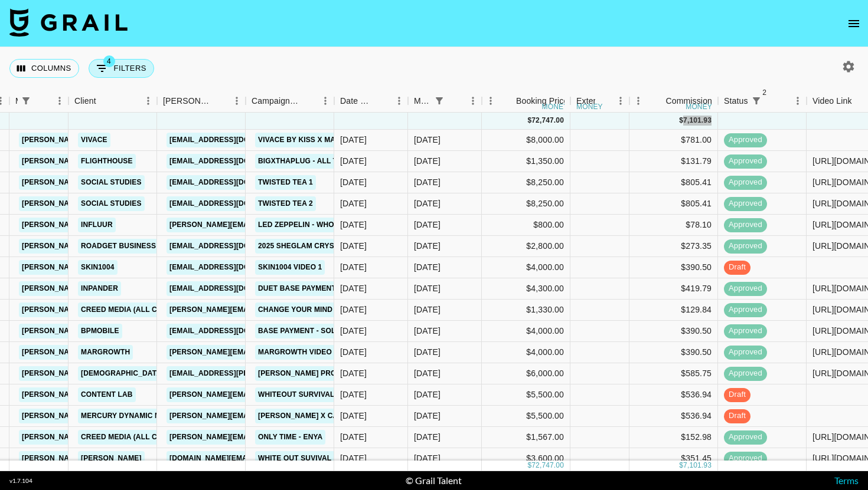 The height and width of the screenshot is (490, 868). What do you see at coordinates (353, 352) in the screenshot?
I see `div: 01/08/2025` at bounding box center [353, 352].